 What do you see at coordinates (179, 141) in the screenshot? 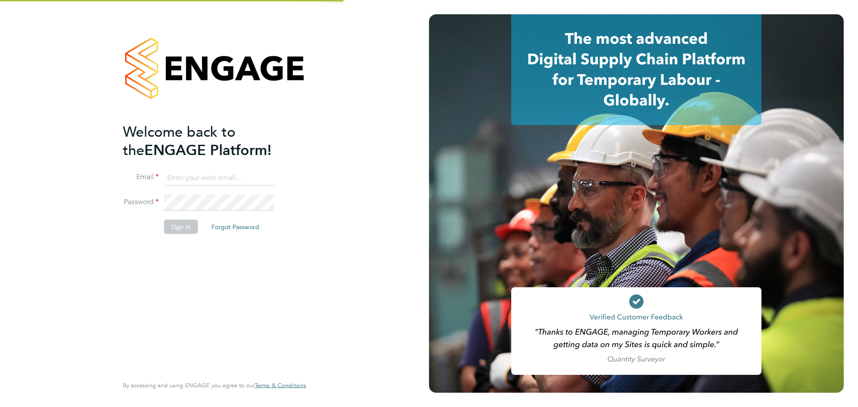
I see `span: Welcome back to the` at bounding box center [179, 141].